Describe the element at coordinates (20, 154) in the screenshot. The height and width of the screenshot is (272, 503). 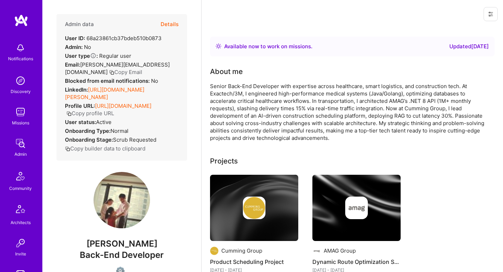
I see `div: Admin` at that location.